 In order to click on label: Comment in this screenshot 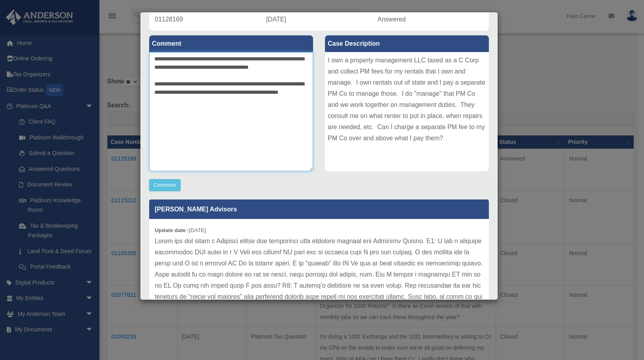, I will do `click(231, 44)`.